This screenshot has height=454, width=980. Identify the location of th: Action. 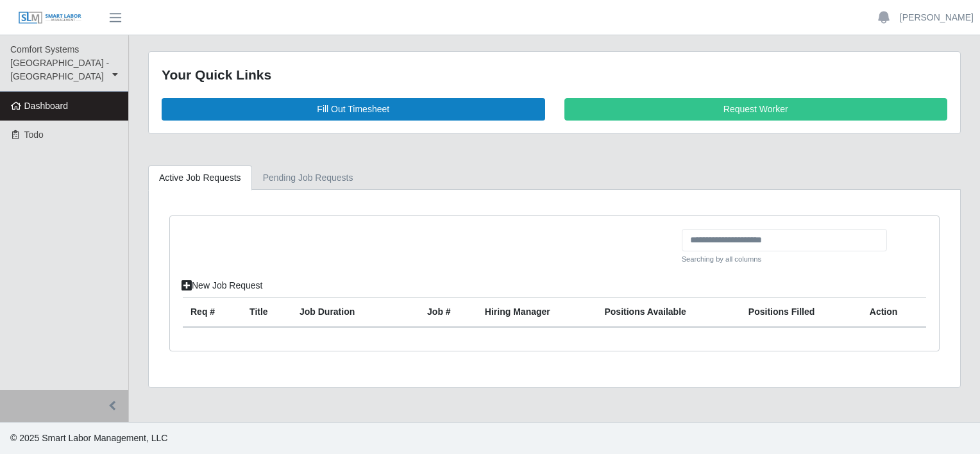
(894, 313).